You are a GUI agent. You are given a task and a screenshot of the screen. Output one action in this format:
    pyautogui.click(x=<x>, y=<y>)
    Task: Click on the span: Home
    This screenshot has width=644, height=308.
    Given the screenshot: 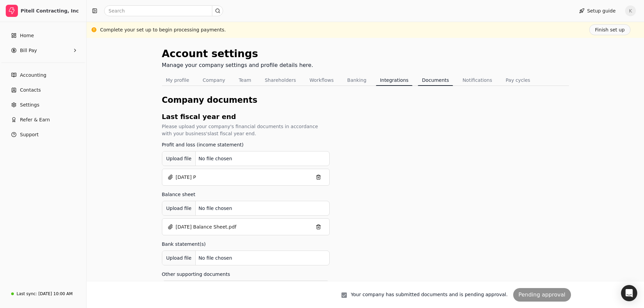 What is the action you would take?
    pyautogui.click(x=27, y=36)
    